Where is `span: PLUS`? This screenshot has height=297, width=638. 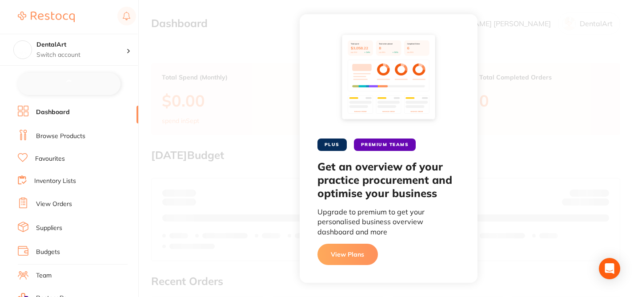 span: PLUS is located at coordinates (332, 145).